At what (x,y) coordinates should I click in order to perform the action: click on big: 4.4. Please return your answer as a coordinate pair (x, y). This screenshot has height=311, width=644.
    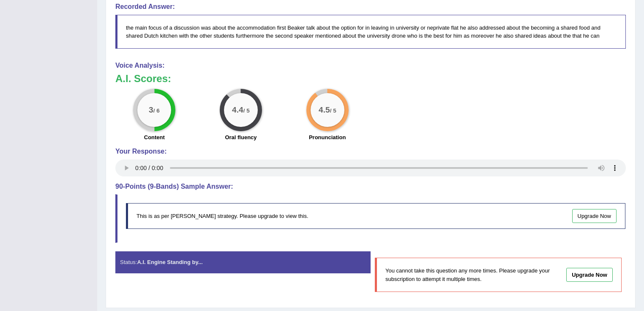
    Looking at the image, I should click on (238, 110).